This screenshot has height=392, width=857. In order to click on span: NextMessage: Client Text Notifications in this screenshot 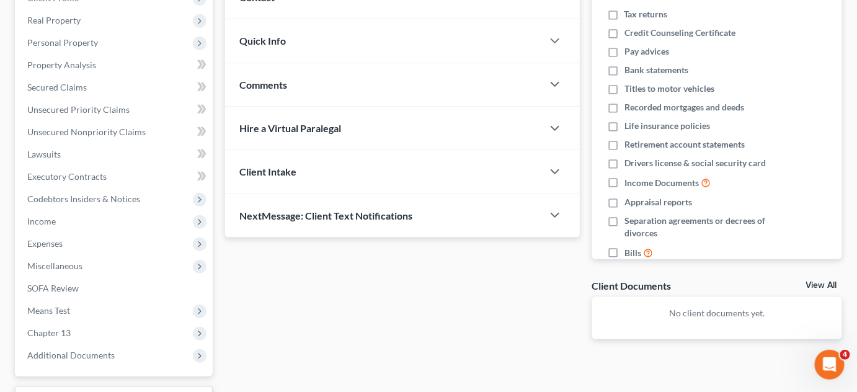, I will do `click(326, 215)`.